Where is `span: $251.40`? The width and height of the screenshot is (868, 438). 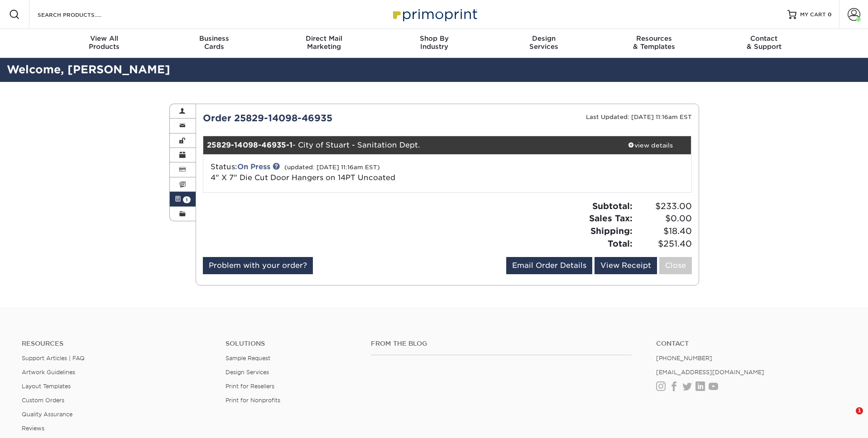 span: $251.40 is located at coordinates (663, 244).